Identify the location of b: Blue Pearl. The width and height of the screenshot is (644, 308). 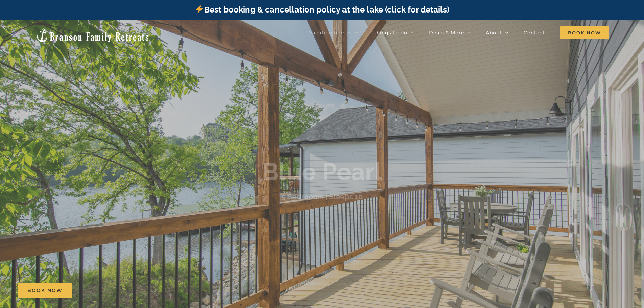
(322, 171).